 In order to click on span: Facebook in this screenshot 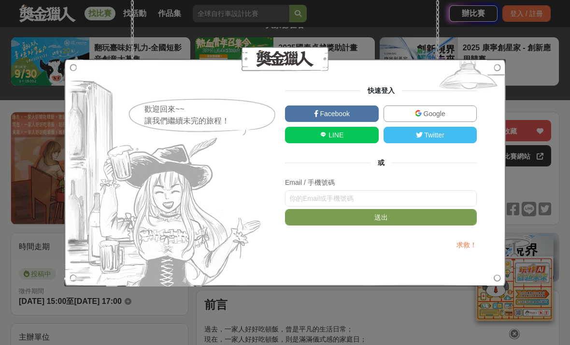, I will do `click(334, 114)`.